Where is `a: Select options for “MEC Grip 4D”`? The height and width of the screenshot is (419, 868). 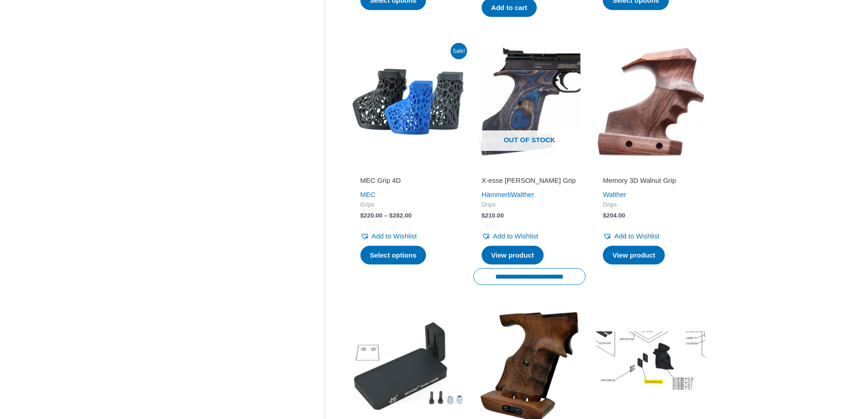
a: Select options for “MEC Grip 4D” is located at coordinates (393, 255).